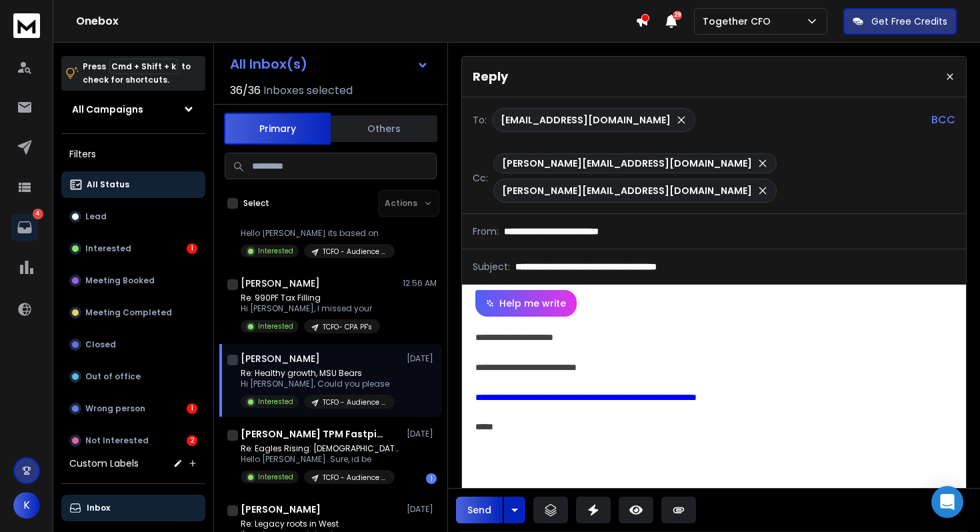 This screenshot has width=980, height=532. I want to click on button: Closed, so click(133, 345).